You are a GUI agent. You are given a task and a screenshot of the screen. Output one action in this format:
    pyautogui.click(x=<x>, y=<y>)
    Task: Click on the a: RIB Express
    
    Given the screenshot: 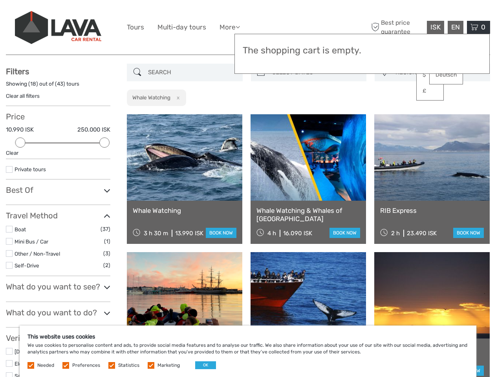 What is the action you would take?
    pyautogui.click(x=432, y=210)
    